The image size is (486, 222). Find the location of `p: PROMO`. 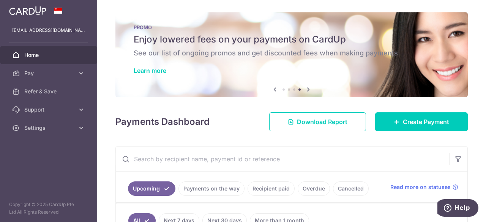

p: PROMO is located at coordinates (292, 27).